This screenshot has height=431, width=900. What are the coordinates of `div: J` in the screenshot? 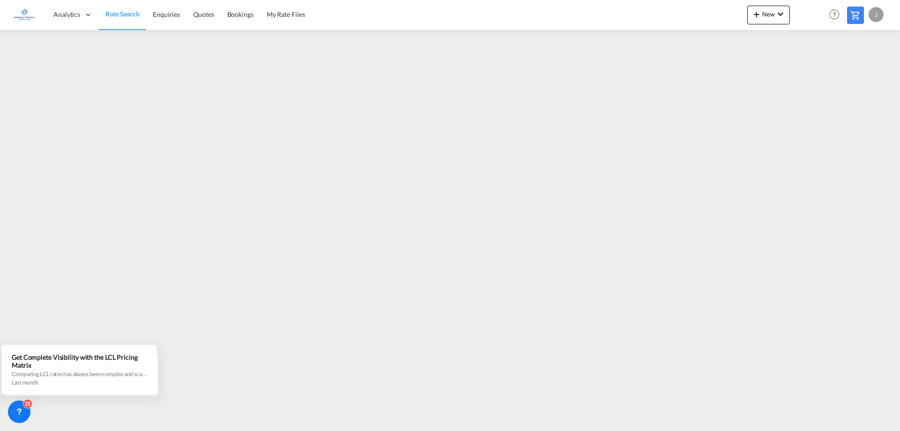 It's located at (876, 15).